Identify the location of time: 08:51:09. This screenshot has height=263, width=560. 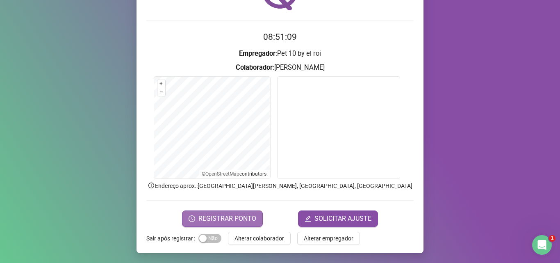
(280, 37).